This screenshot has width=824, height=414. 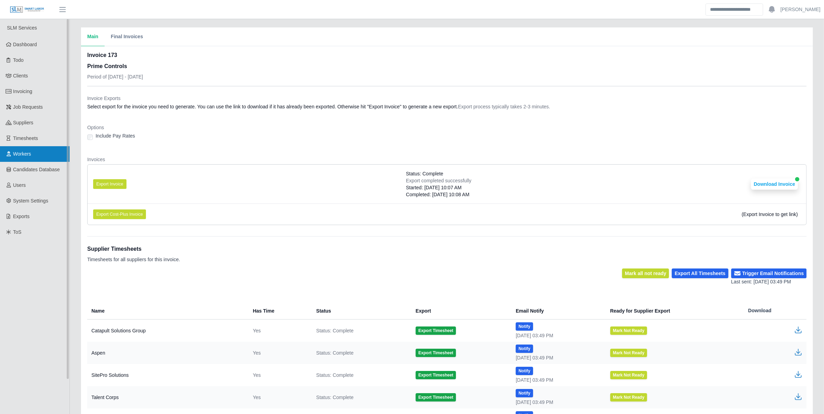 What do you see at coordinates (115, 55) in the screenshot?
I see `h2: Invoice 173` at bounding box center [115, 55].